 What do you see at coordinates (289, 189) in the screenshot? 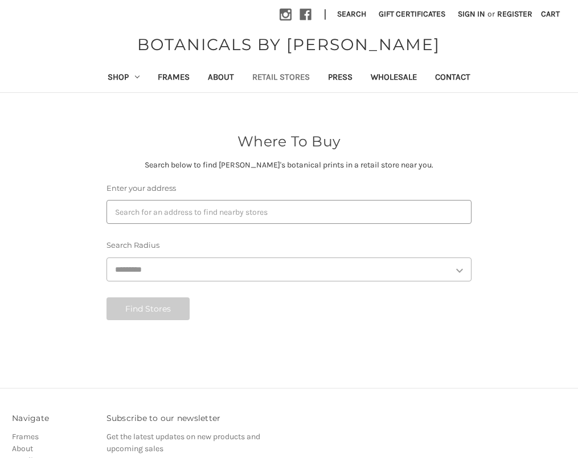
I see `label: Enter your address` at bounding box center [289, 189].